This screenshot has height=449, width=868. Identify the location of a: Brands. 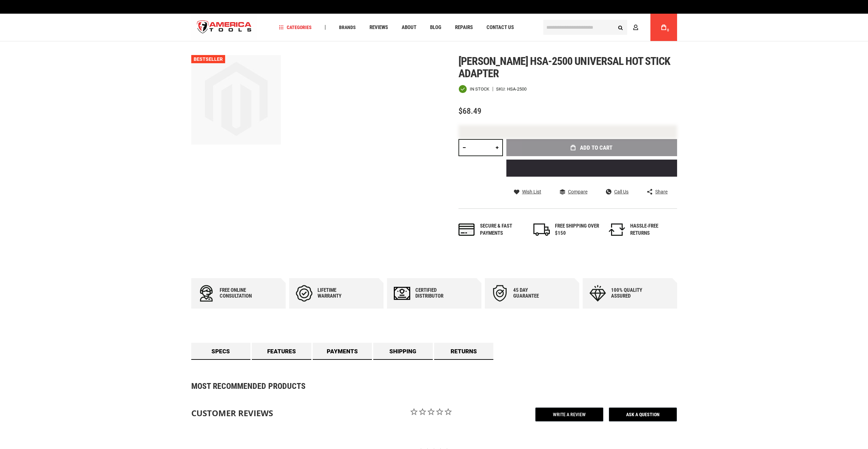
(347, 28).